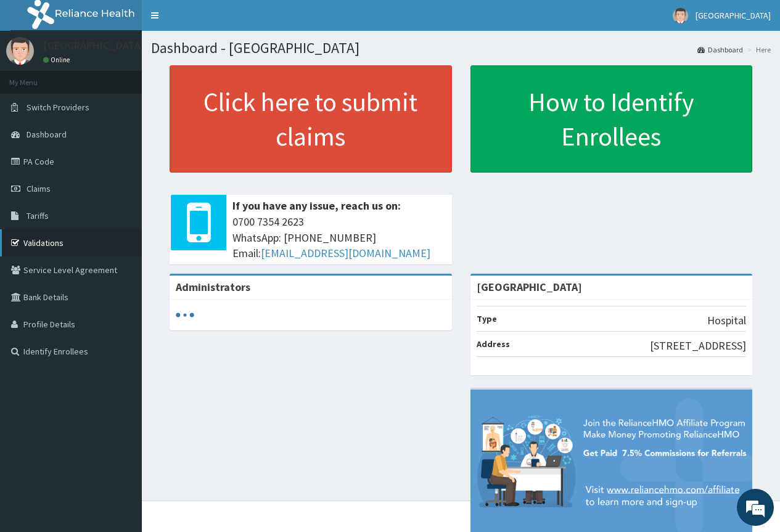  I want to click on span: Claims, so click(38, 188).